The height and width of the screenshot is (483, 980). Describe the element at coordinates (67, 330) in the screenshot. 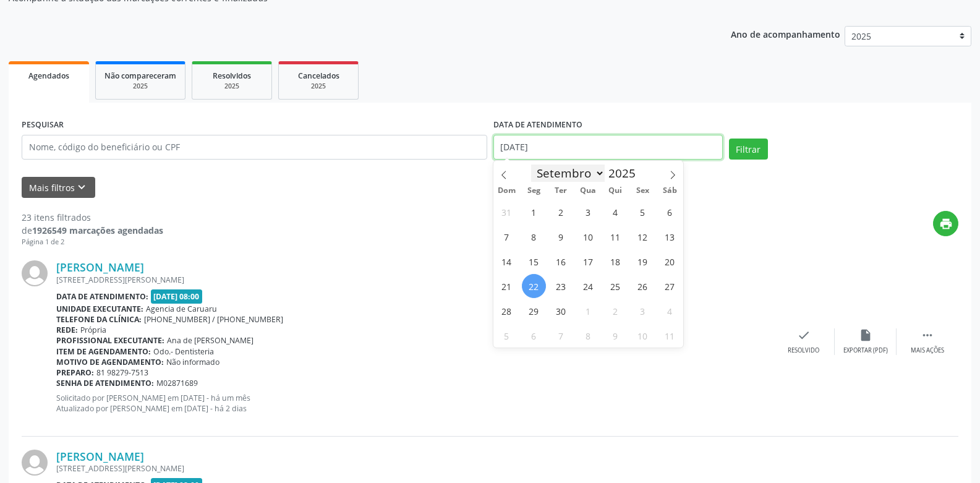

I see `b: Rede:` at that location.